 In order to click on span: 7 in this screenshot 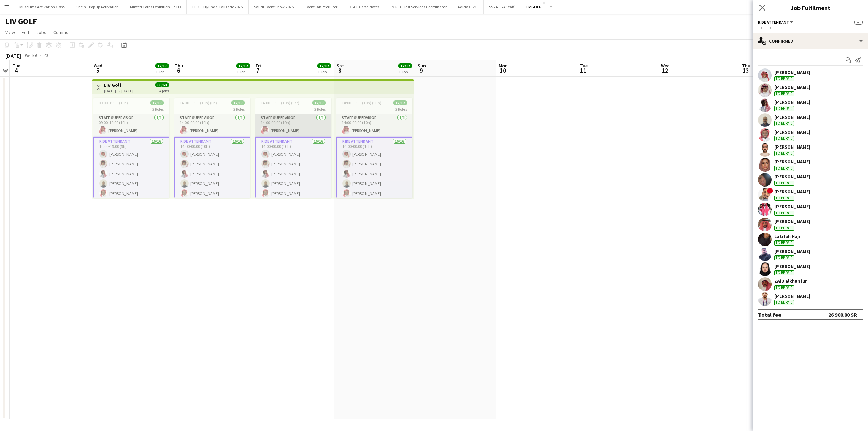, I will do `click(257, 70)`.